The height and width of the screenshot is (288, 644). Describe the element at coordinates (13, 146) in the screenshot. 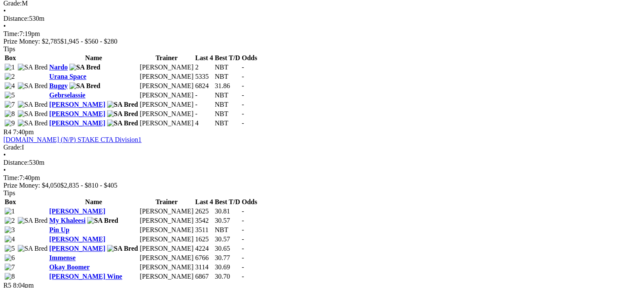

I see `span: Grade:` at that location.